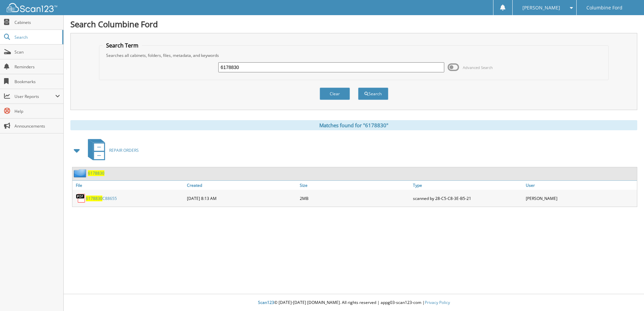 The height and width of the screenshot is (311, 644). What do you see at coordinates (36, 37) in the screenshot?
I see `span: Search` at bounding box center [36, 37].